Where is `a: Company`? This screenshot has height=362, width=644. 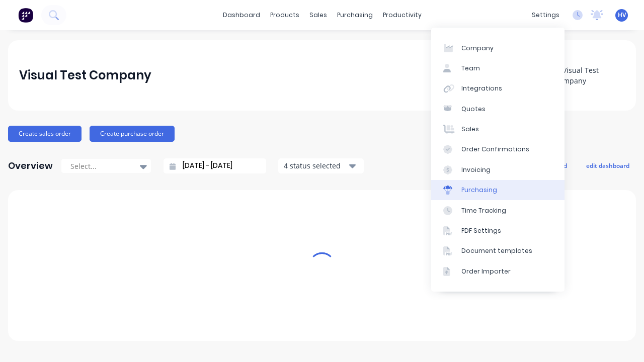 a: Company is located at coordinates (497, 47).